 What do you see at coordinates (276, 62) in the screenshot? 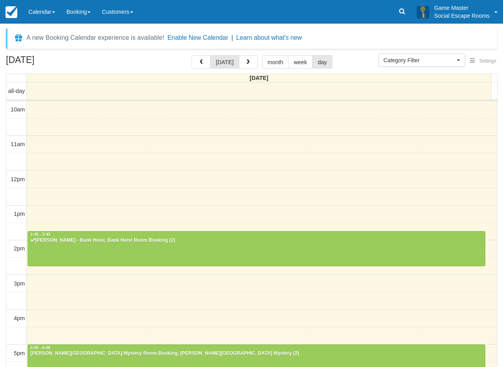
I see `button: month` at bounding box center [276, 62].